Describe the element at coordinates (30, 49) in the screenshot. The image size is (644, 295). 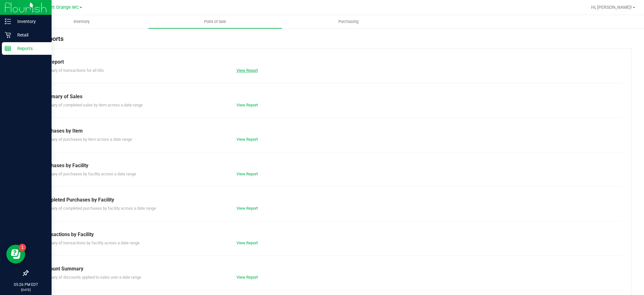
I see `p: Reports` at that location.